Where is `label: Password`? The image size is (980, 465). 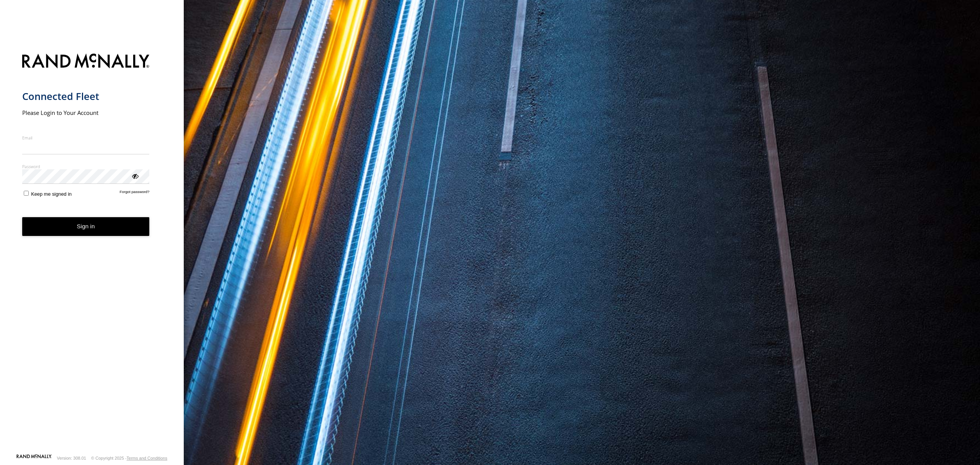
label: Password is located at coordinates (86, 166).